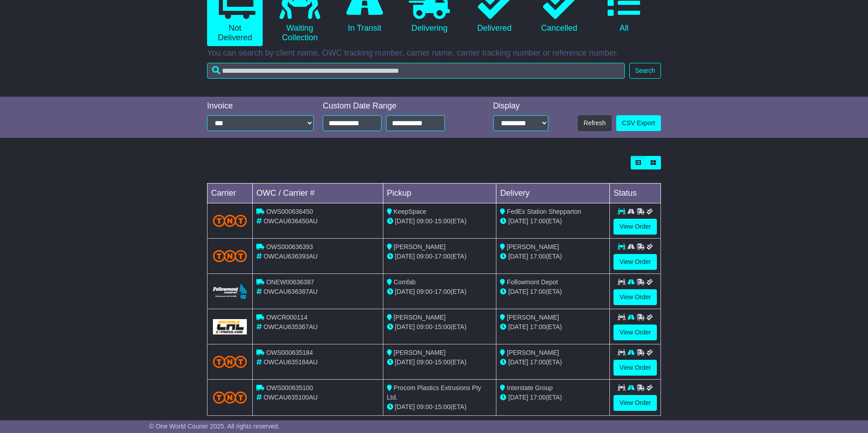 The height and width of the screenshot is (433, 868). I want to click on a: CSV Export, so click(638, 123).